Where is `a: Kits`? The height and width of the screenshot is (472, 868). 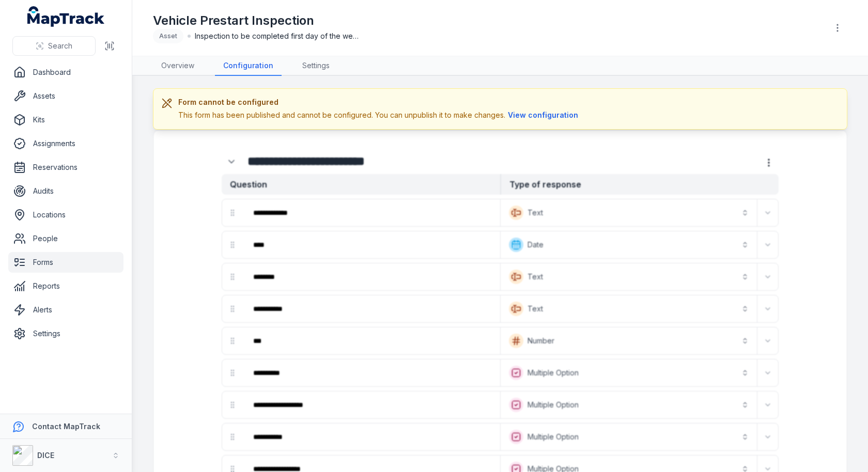 a: Kits is located at coordinates (66, 120).